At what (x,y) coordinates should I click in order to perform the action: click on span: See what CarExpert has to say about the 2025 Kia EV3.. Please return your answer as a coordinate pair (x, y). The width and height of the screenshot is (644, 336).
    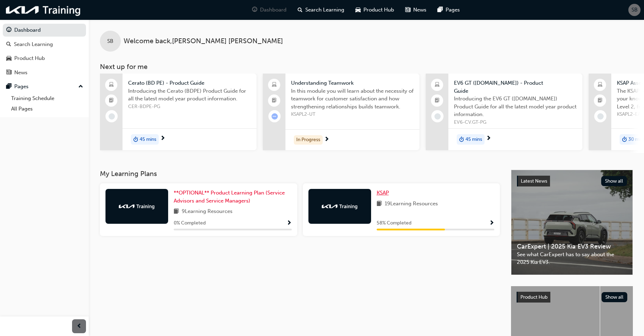
    Looking at the image, I should click on (572, 258).